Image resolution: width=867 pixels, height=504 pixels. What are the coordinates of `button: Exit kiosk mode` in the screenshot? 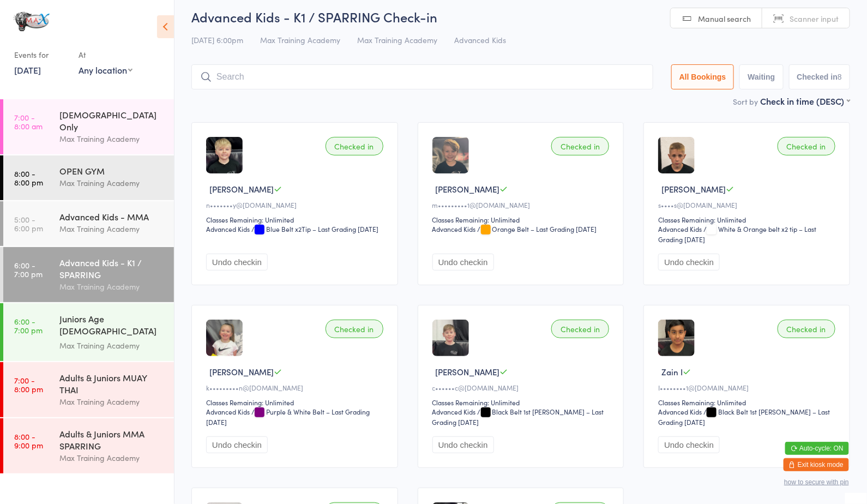 It's located at (816, 465).